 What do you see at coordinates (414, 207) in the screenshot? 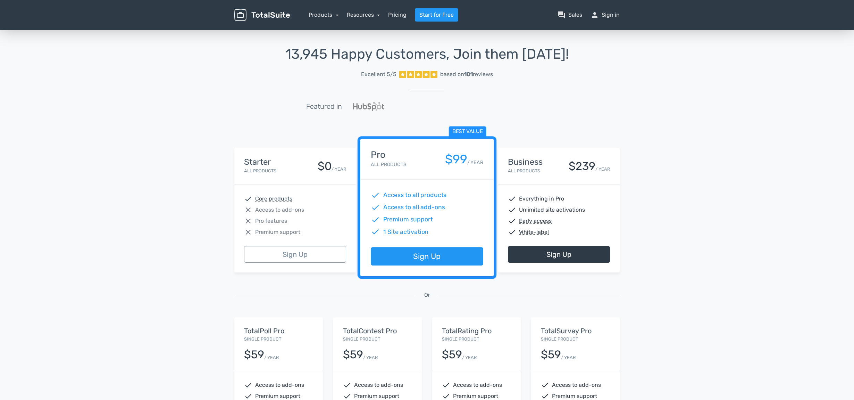
I see `span: Access to all add-ons` at bounding box center [414, 207].